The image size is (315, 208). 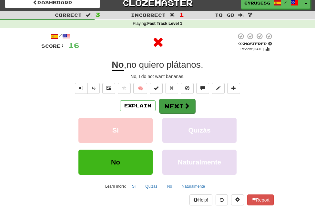 I want to click on button: Ignore sentence (alt+i), so click(x=187, y=88).